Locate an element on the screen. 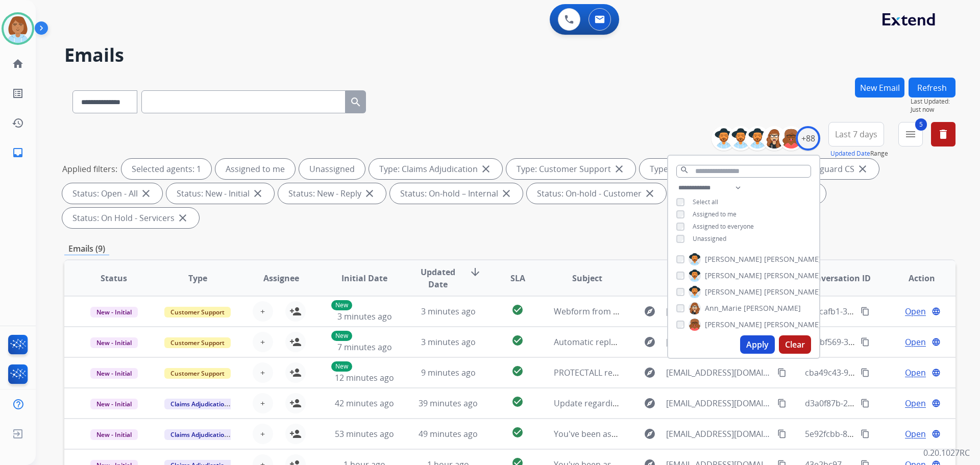 This screenshot has height=465, width=980. span: Unassigned is located at coordinates (709, 238).